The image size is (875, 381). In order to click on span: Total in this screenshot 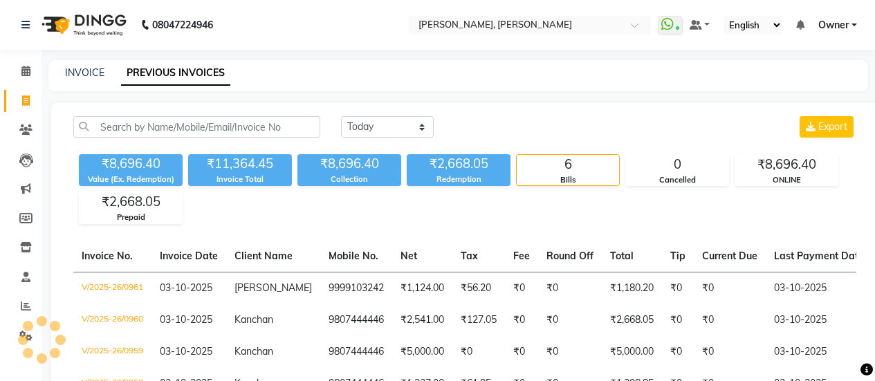, I will do `click(622, 256)`.